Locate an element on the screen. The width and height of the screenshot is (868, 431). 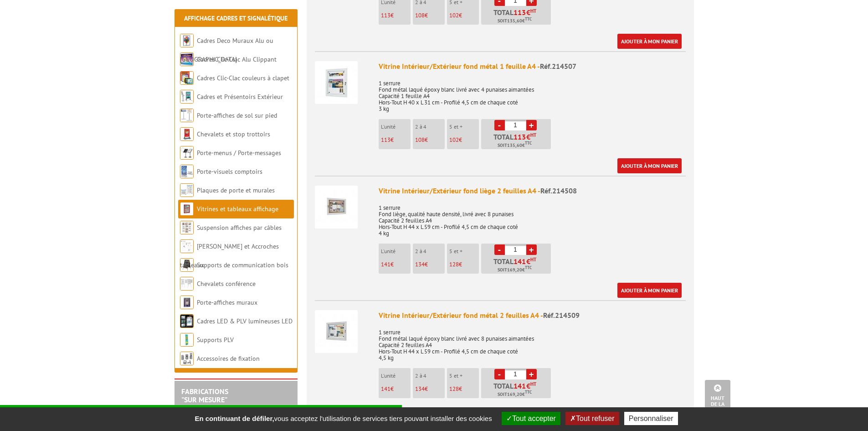
img: Cadres Clic-Clac couleurs à clapet is located at coordinates (187, 78).